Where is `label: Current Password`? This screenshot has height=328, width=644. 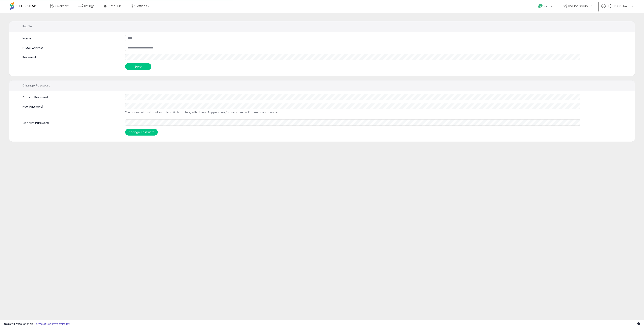
label: Current Password is located at coordinates (71, 97).